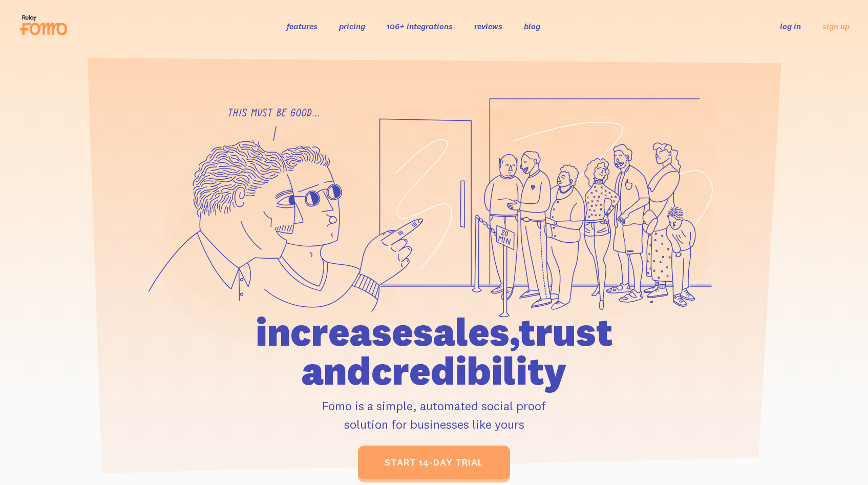 The height and width of the screenshot is (485, 868). Describe the element at coordinates (434, 351) in the screenshot. I see `h1: increase sales, trust and credibility` at that location.